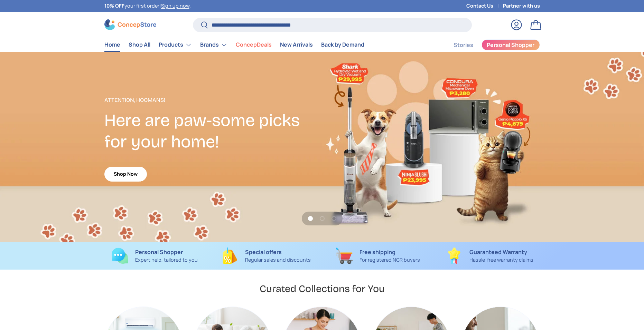 The width and height of the screenshot is (644, 330). Describe the element at coordinates (490, 256) in the screenshot. I see `a: Guaranteed Warranty Hassle-free warranty claims` at that location.